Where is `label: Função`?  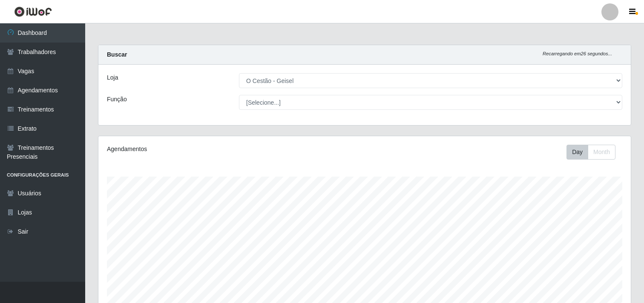 label: Função is located at coordinates (116, 99).